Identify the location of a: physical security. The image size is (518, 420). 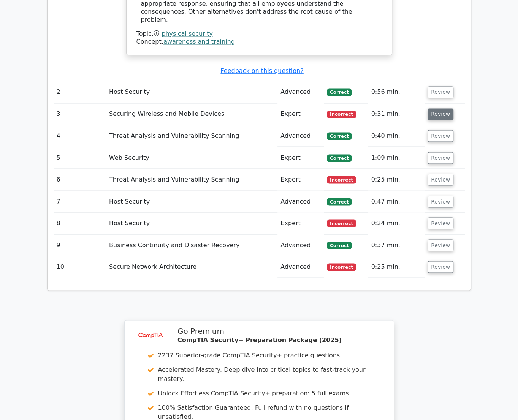
(187, 33).